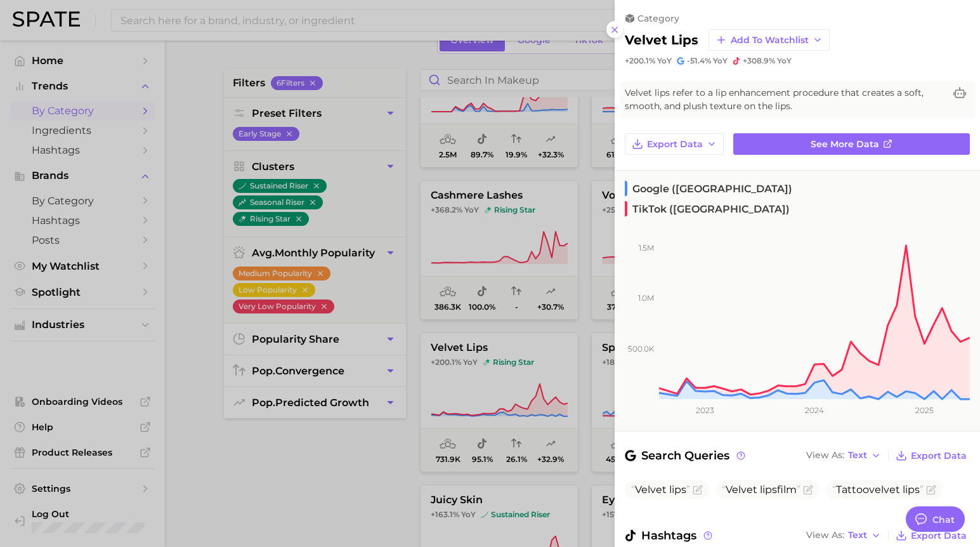 The image size is (980, 547). What do you see at coordinates (769, 40) in the screenshot?
I see `span: Add to Watchlist` at bounding box center [769, 40].